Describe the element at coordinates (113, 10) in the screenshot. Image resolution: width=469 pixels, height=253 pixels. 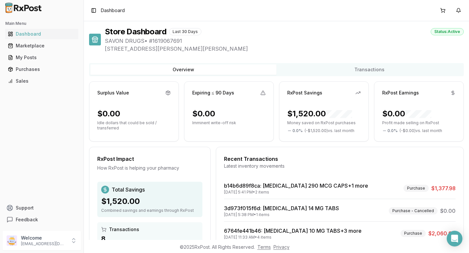
I see `nav: breadcrumb` at that location.